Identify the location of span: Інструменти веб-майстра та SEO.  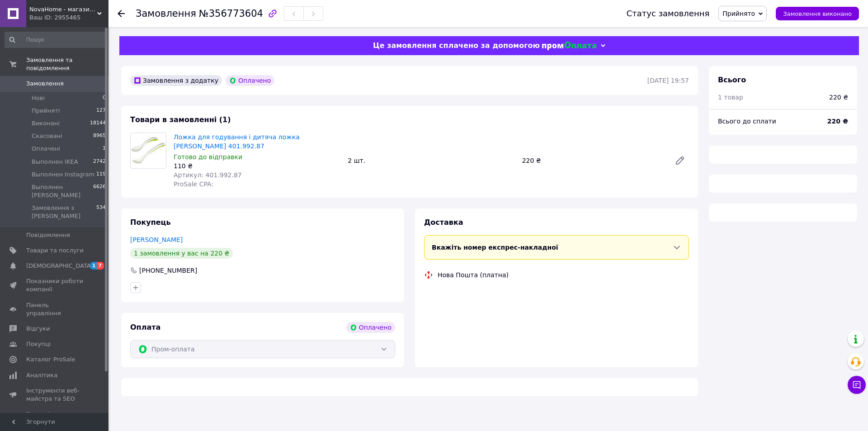
(54, 395).